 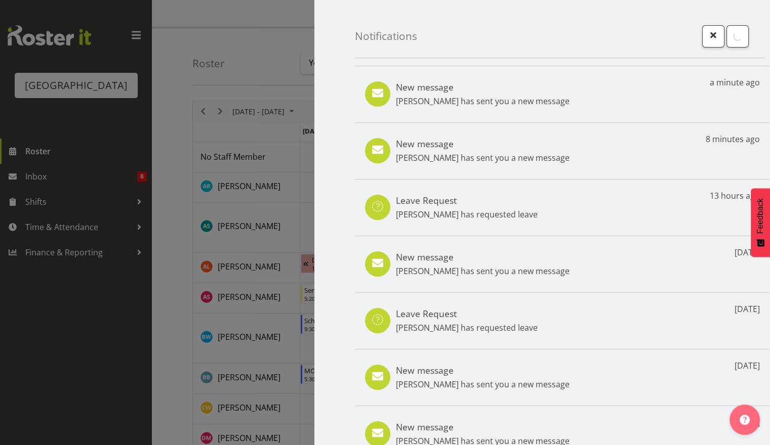 I want to click on p: 8 minutes ago, so click(x=733, y=139).